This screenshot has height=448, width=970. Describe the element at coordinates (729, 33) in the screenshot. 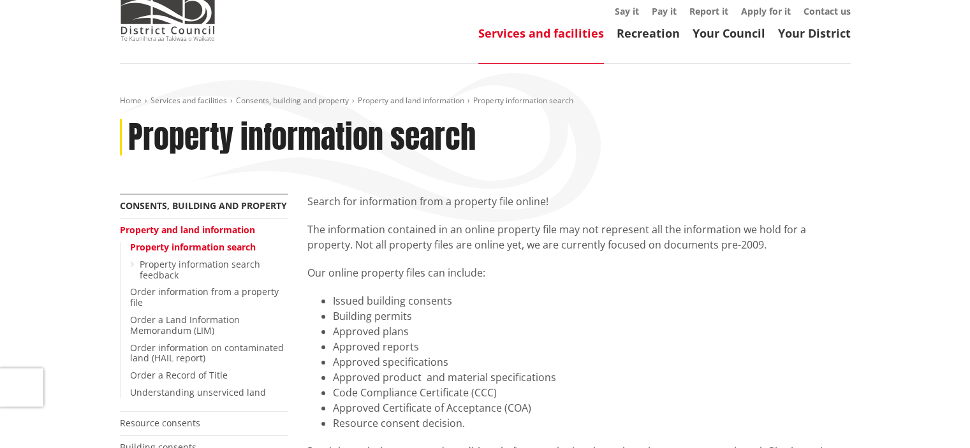

I see `a: Your Council` at that location.